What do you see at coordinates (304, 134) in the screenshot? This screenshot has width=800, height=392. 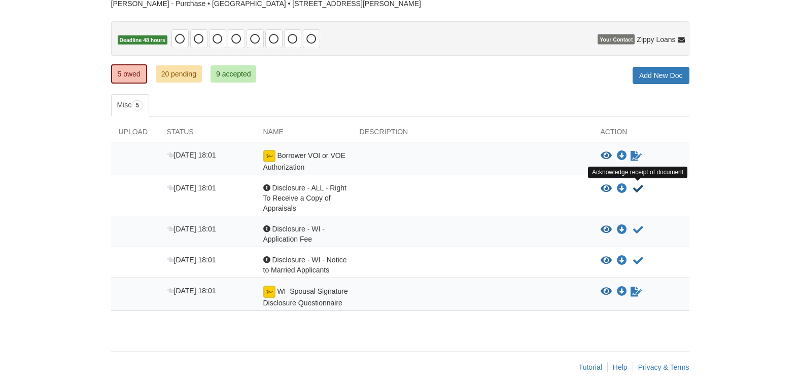 I see `div: Name` at bounding box center [304, 134].